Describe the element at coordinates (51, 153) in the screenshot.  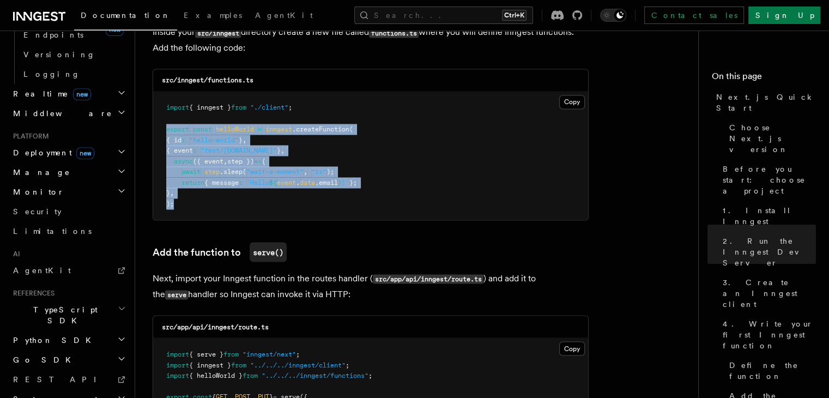
I see `span: Deployment` at that location.